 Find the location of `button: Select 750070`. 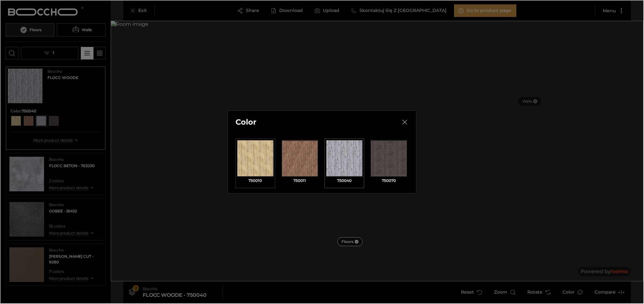

button: Select 750070 is located at coordinates (389, 163).